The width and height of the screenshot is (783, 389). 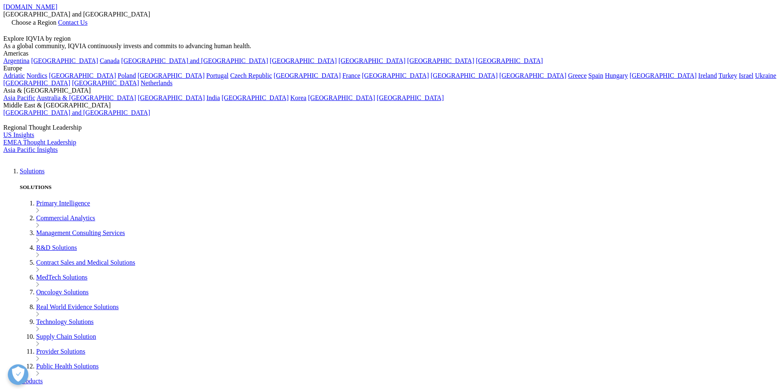 I want to click on a: Products, so click(x=31, y=380).